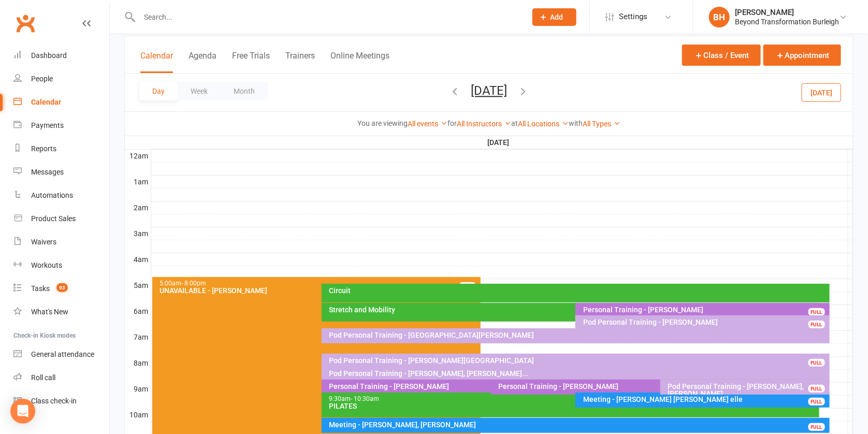 The width and height of the screenshot is (868, 434). I want to click on th: 2am, so click(138, 207).